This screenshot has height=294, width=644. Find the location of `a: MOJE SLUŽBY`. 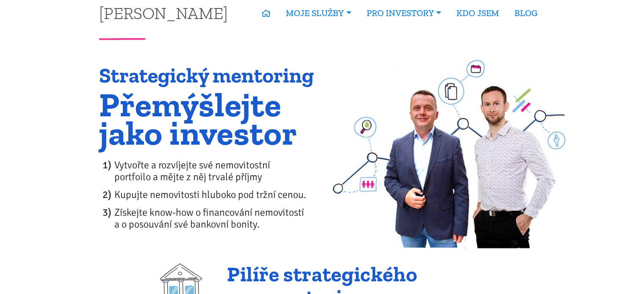

a: MOJE SLUŽBY is located at coordinates (319, 13).